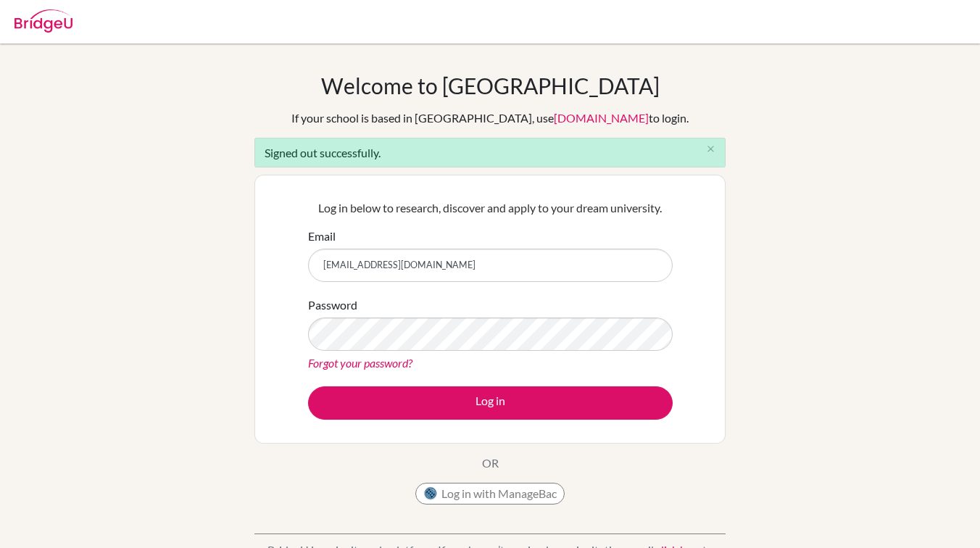 This screenshot has width=980, height=548. Describe the element at coordinates (490, 463) in the screenshot. I see `p: OR` at that location.